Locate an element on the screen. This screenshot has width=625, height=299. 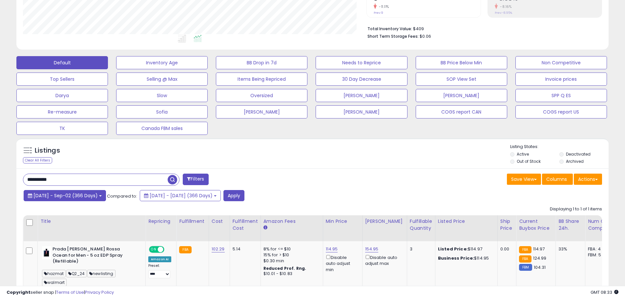
button: COGS report CAN is located at coordinates (461, 112).